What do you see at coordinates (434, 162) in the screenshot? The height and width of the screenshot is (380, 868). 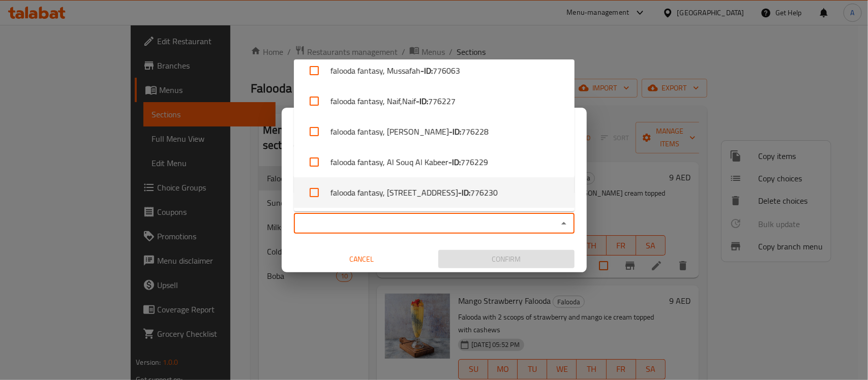 I see `li: falooda fantasy, Al Souq Al Kabeer` at bounding box center [434, 162].